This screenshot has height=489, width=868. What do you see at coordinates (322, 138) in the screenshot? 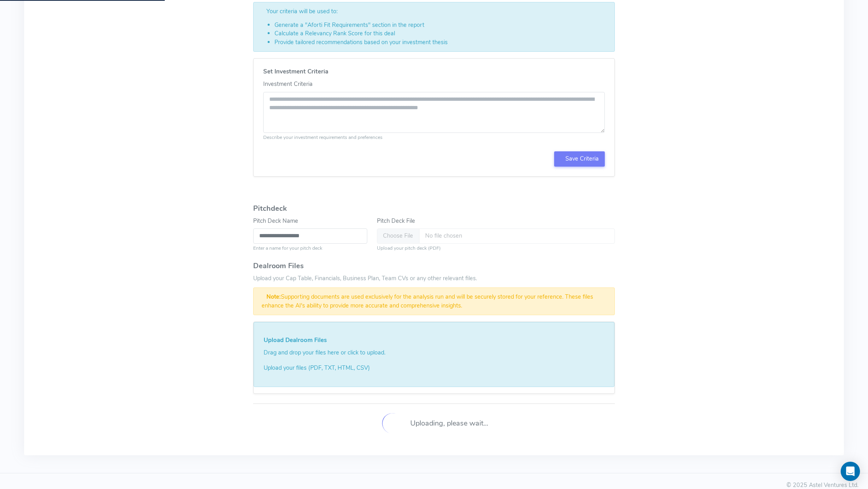
I see `small: Describe your investment requirements and preferences` at bounding box center [322, 138].